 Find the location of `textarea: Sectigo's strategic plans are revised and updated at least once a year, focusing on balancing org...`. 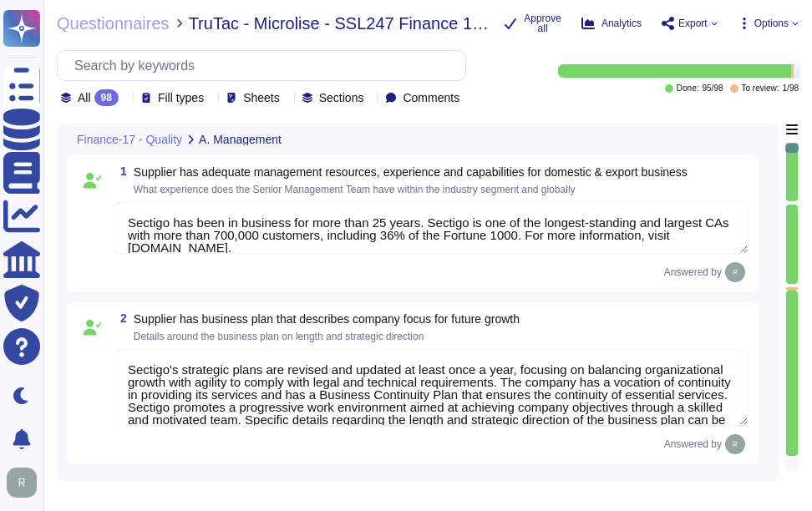

textarea: Sectigo's strategic plans are revised and updated at least once a year, focusing on balancing org... is located at coordinates (432, 388).